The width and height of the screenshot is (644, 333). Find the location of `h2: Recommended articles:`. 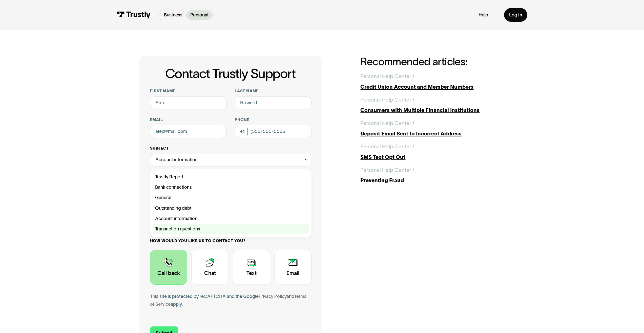

h2: Recommended articles: is located at coordinates (432, 61).